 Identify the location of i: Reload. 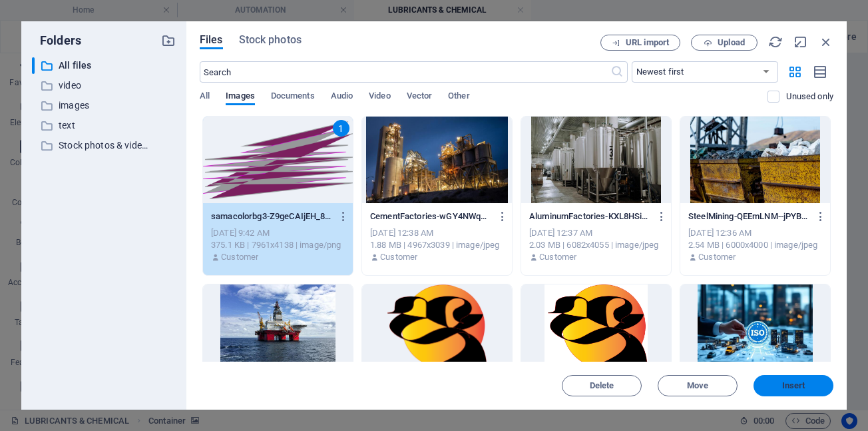
(775, 42).